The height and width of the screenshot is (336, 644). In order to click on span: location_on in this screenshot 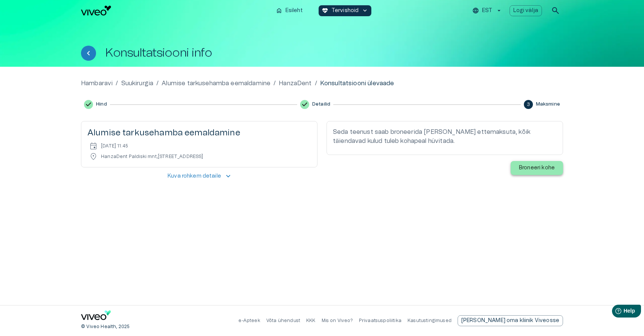, I will do `click(93, 156)`.